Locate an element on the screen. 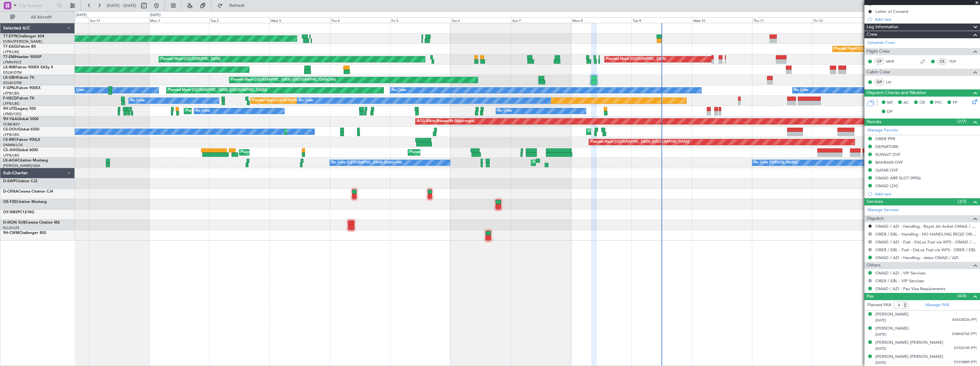 The height and width of the screenshot is (366, 980). a: 9H-LPZLegacy 500 is located at coordinates (20, 109).